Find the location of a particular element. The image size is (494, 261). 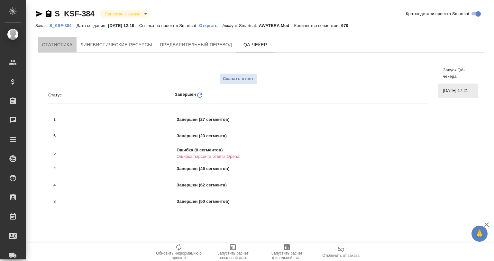

span: Запустить расчет финальной стат. is located at coordinates (287, 256).